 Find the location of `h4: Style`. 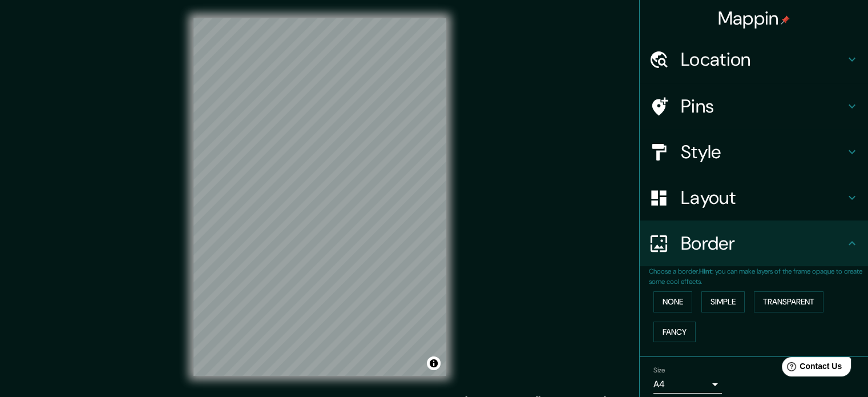

h4: Style is located at coordinates (763, 152).